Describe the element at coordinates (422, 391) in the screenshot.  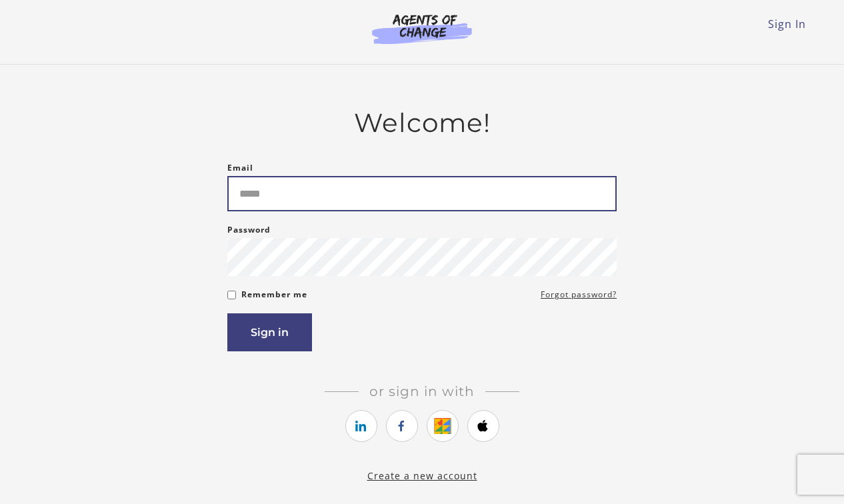
I see `span: Or sign in with` at that location.